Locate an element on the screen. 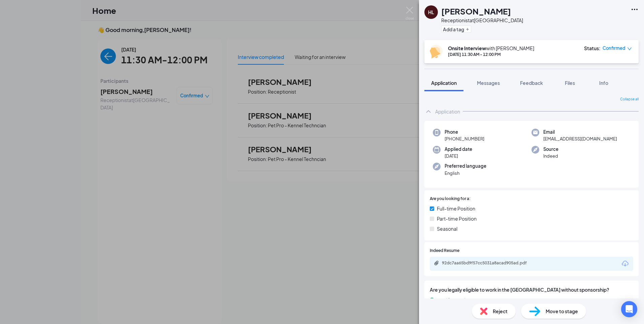 The width and height of the screenshot is (644, 324). span: Full-time Position is located at coordinates (456, 209).